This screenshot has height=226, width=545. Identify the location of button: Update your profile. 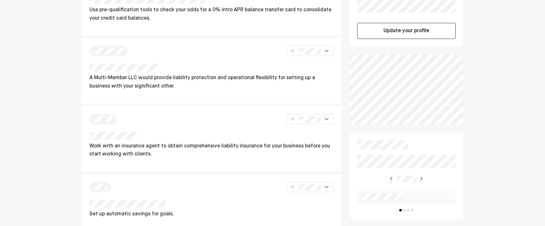
(406, 31).